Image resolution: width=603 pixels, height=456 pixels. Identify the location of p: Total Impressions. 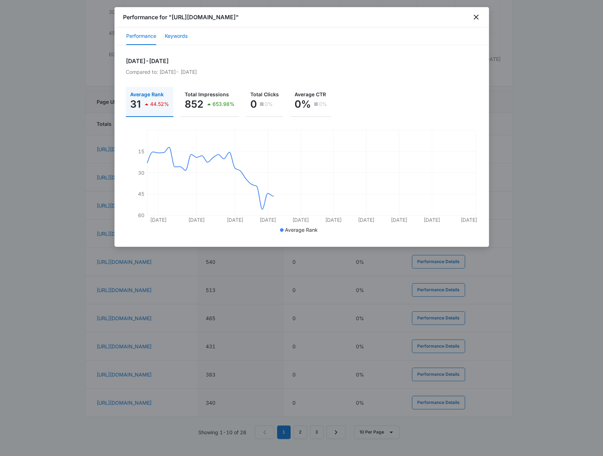
(210, 95).